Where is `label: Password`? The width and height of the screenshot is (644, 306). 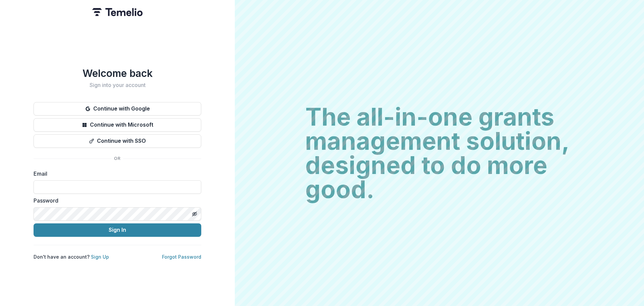 label: Password is located at coordinates (115, 200).